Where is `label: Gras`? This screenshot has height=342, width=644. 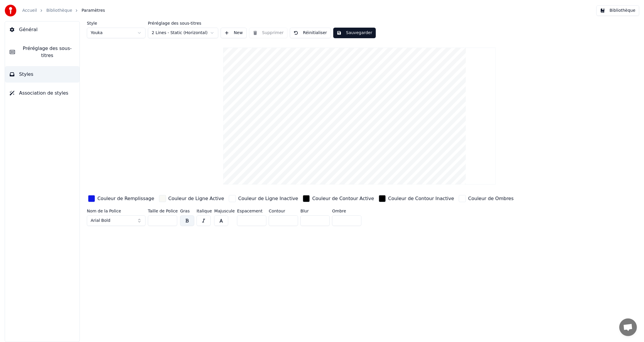 label: Gras is located at coordinates (187, 211).